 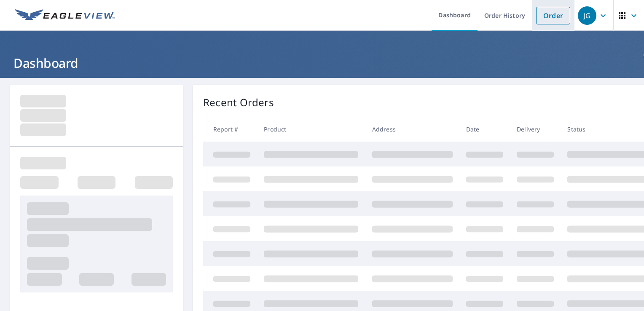 What do you see at coordinates (65, 16) in the screenshot?
I see `img: EV Logo` at bounding box center [65, 16].